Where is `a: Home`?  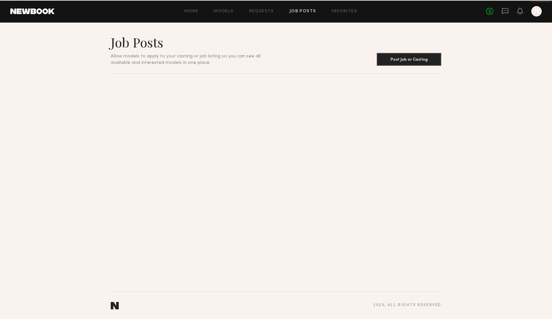
a: Home is located at coordinates (191, 11).